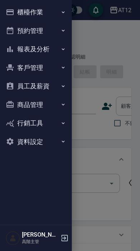  What do you see at coordinates (36, 86) in the screenshot?
I see `button: 員工及薪資` at bounding box center [36, 86].